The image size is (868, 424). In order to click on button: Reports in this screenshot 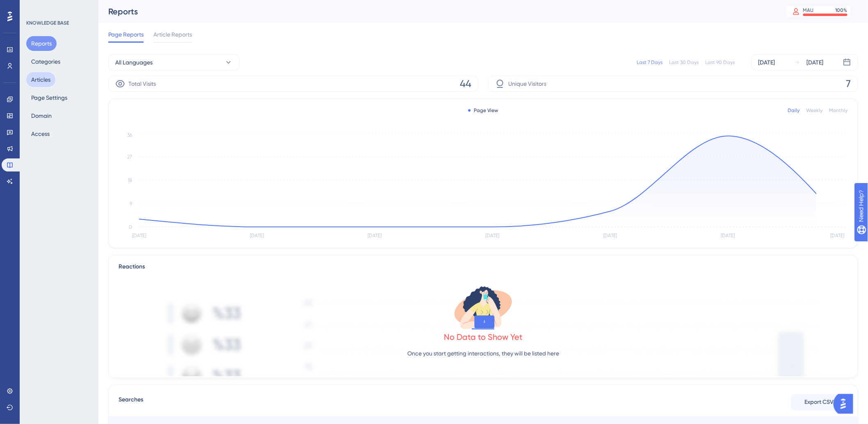, I will do `click(41, 44)`.